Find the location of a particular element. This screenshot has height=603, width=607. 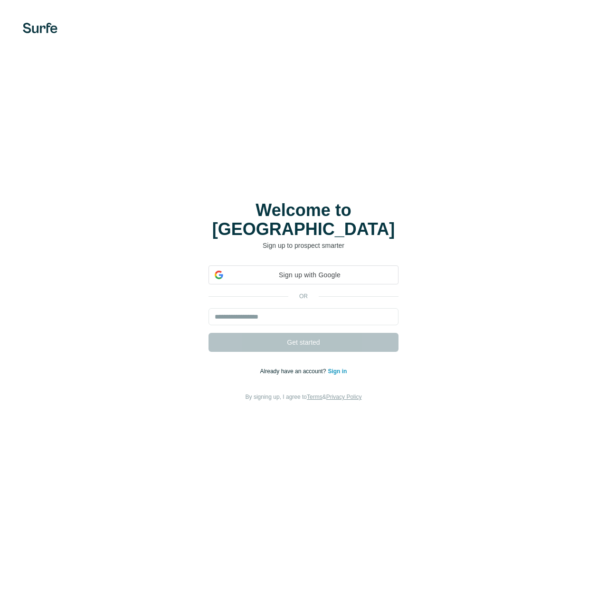

div: Sign up with Google is located at coordinates (303, 275).